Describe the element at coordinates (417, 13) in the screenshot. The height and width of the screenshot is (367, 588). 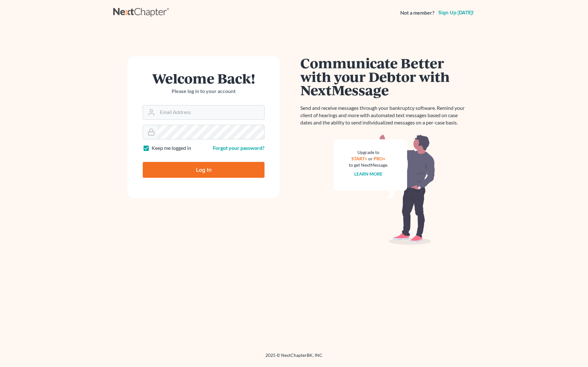
I see `strong: Not a member?` at that location.